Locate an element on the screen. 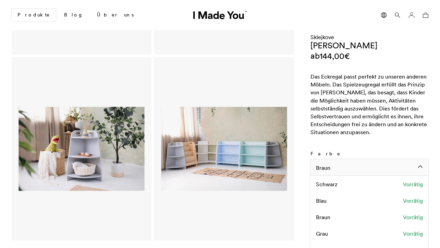 The image size is (440, 248). a: Produkte is located at coordinates (34, 15).